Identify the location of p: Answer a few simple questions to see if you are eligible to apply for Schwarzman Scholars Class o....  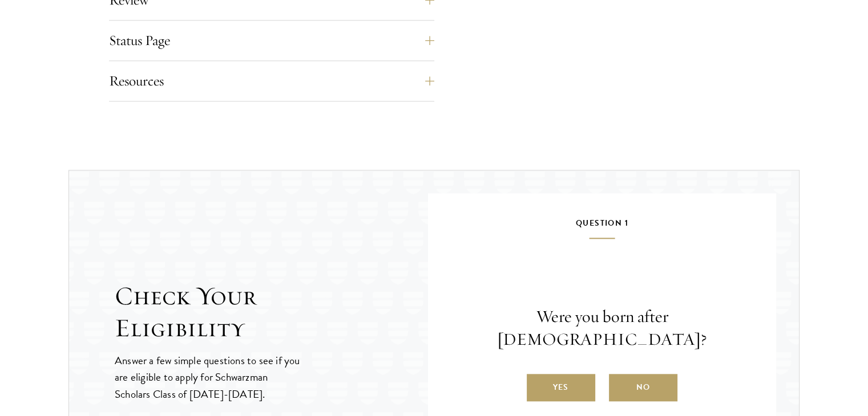
(207, 377).